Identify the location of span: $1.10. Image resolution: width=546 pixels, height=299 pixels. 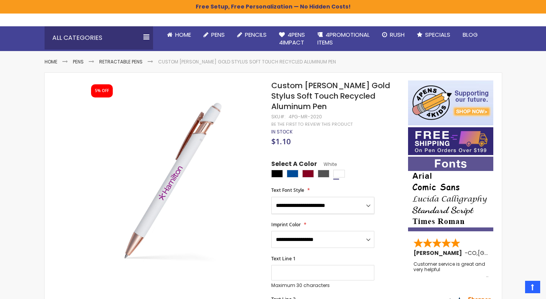
(281, 141).